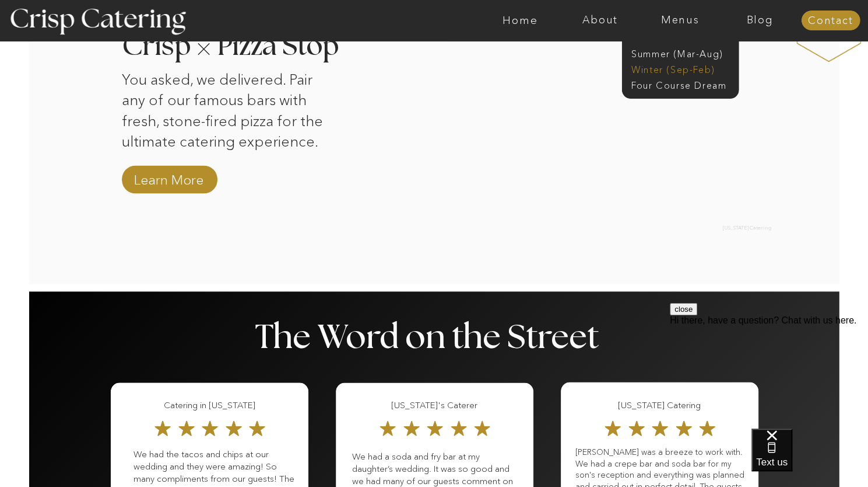  I want to click on a: Blog, so click(760, 20).